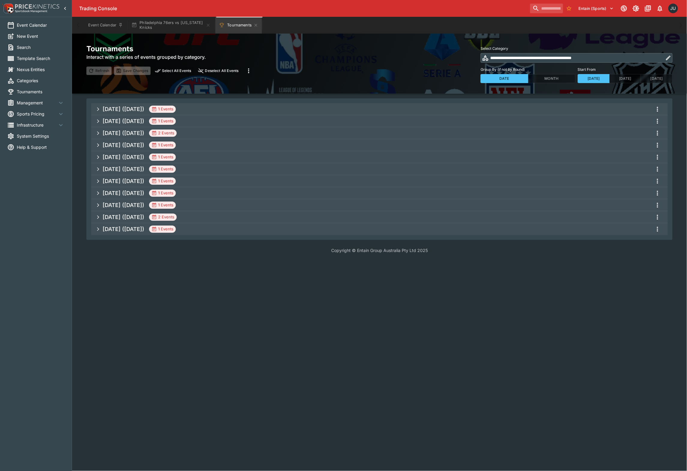  What do you see at coordinates (674, 8) in the screenshot?
I see `div: Justin.Walsh` at bounding box center [674, 8].